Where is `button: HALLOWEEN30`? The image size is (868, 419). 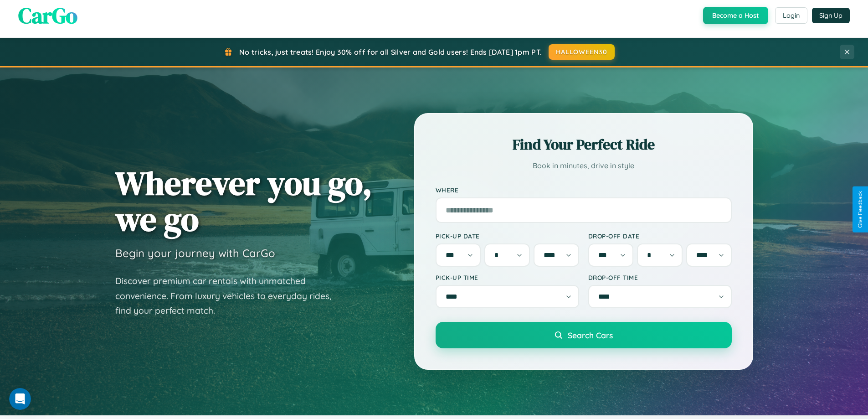 button: HALLOWEEN30 is located at coordinates (581, 52).